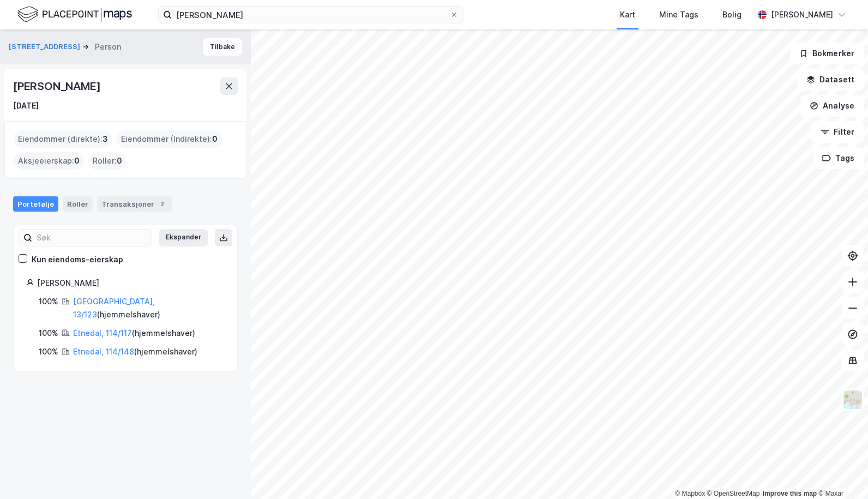 Image resolution: width=868 pixels, height=499 pixels. I want to click on button: Ekspander, so click(183, 238).